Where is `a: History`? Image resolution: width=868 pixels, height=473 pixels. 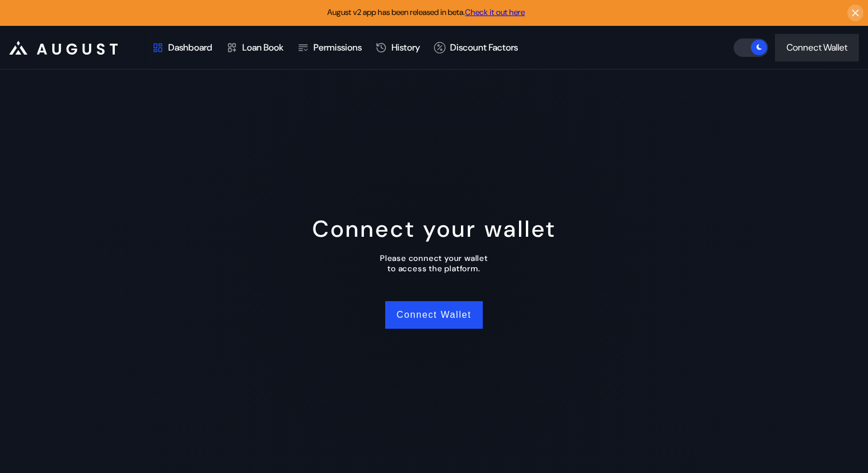 a: History is located at coordinates (398, 48).